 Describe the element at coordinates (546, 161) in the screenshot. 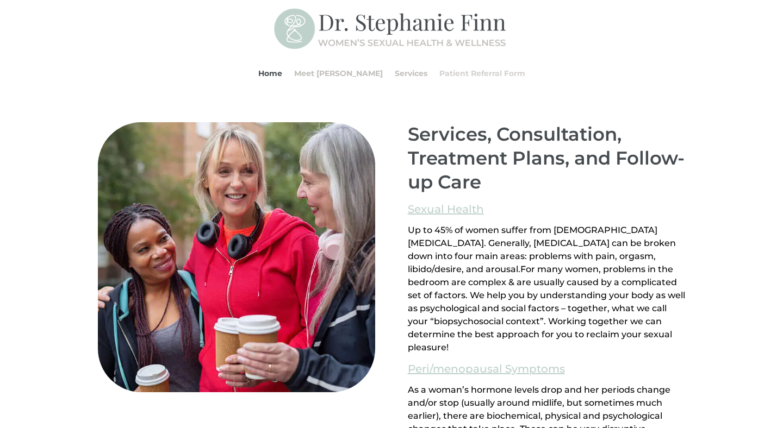

I see `h2: Services, Consultation, Treatment Plans, and Follow-up Care` at that location.